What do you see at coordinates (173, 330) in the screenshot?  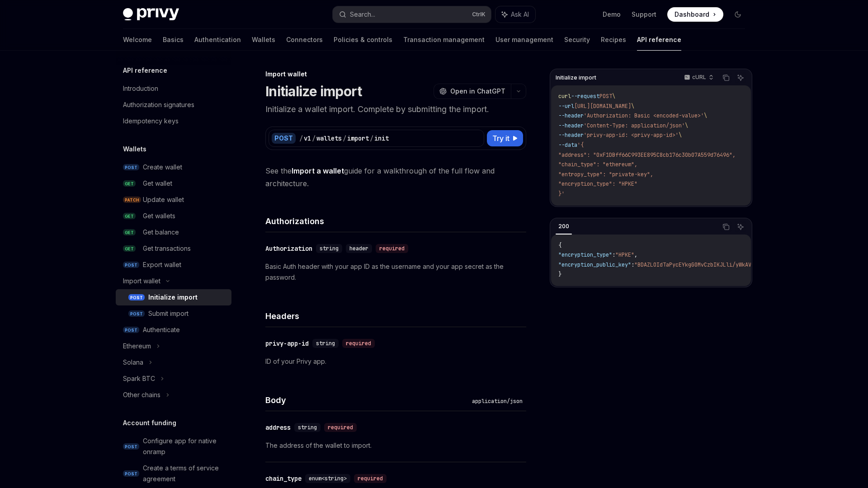 I see `a: POSTAuthenticate` at bounding box center [173, 330].